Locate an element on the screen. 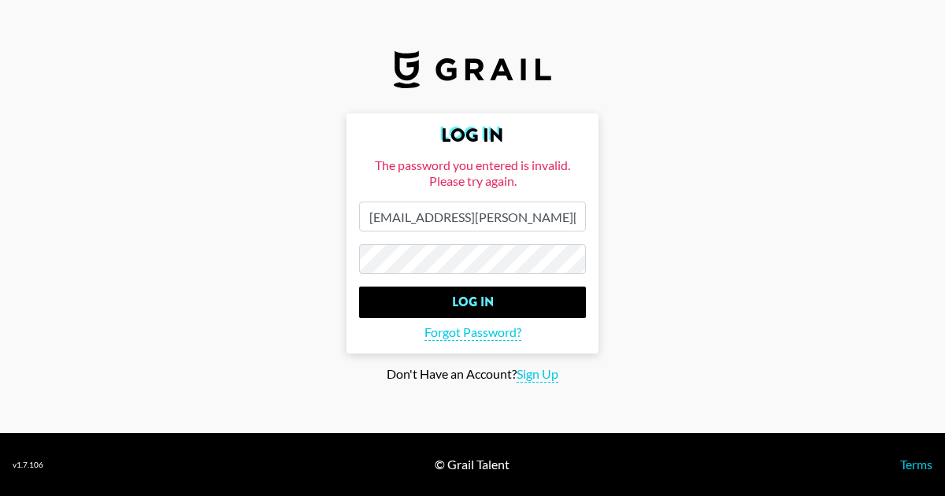 This screenshot has width=945, height=496. div: v 1.7.106 is located at coordinates (28, 464).